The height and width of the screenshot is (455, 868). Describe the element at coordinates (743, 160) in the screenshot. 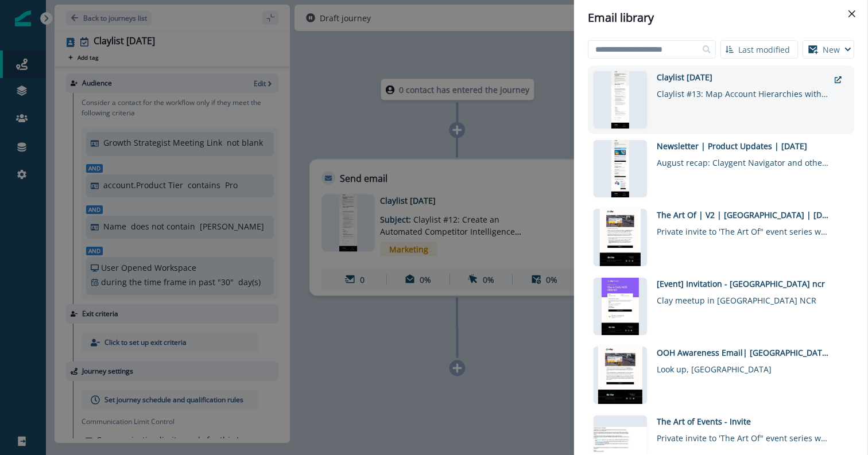

I see `div: August recap: Claygent Navigator and other product updates, plus a new GTM Engineering course on ...` at that location.